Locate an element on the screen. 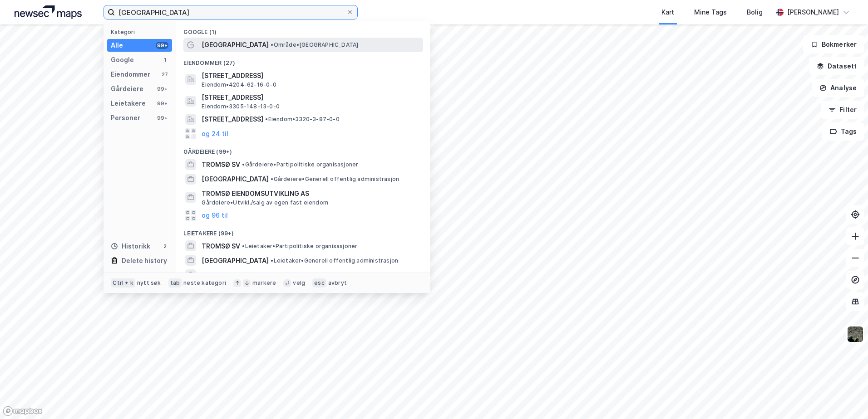  div: Google (1) is located at coordinates (303, 29).